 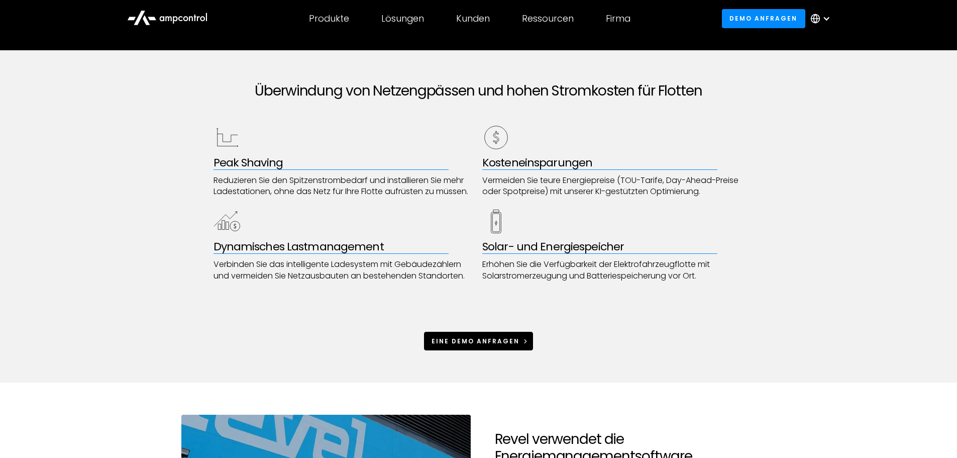 I want to click on div: Peak Shaving, so click(x=344, y=163).